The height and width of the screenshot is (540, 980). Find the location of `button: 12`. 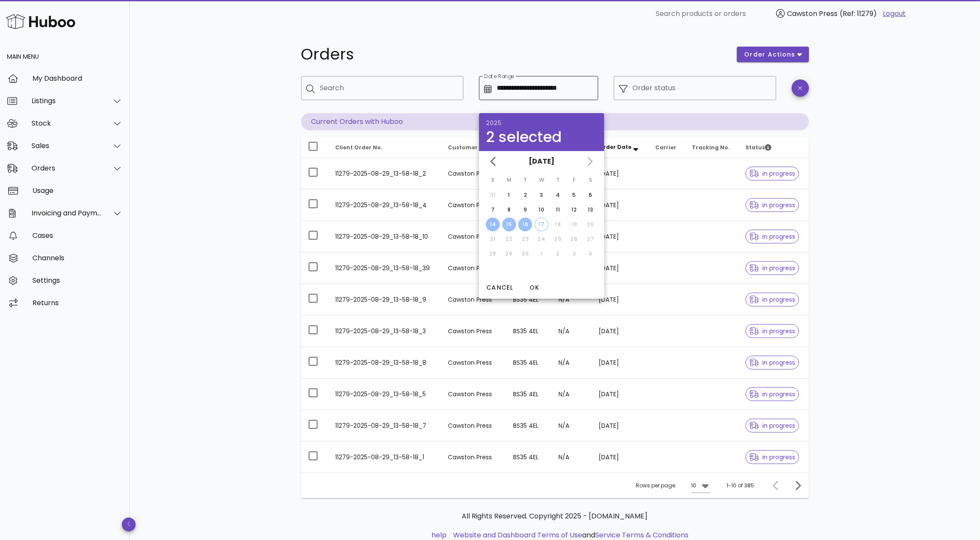

button: 12 is located at coordinates (574, 210).